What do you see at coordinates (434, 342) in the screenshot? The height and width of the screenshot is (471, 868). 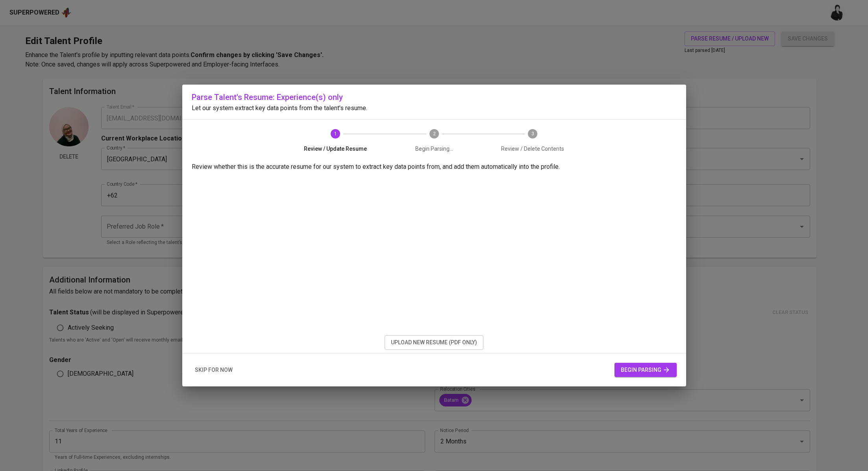 I see `span: upload new resume (pdf only)` at bounding box center [434, 342].